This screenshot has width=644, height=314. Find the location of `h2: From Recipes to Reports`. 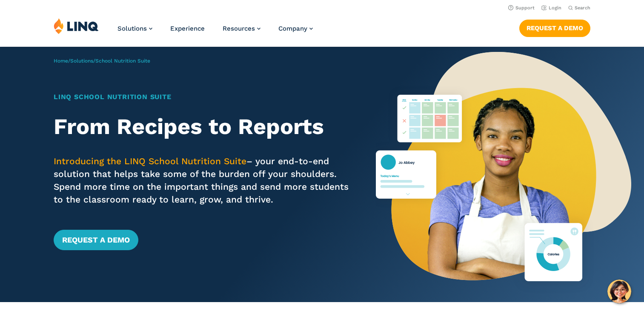

h2: From Recipes to Reports is located at coordinates (201, 127).